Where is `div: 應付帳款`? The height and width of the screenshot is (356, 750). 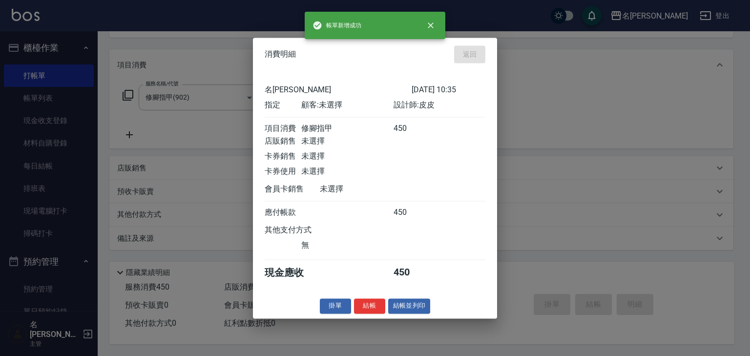
div: 應付帳款 is located at coordinates (283, 213).